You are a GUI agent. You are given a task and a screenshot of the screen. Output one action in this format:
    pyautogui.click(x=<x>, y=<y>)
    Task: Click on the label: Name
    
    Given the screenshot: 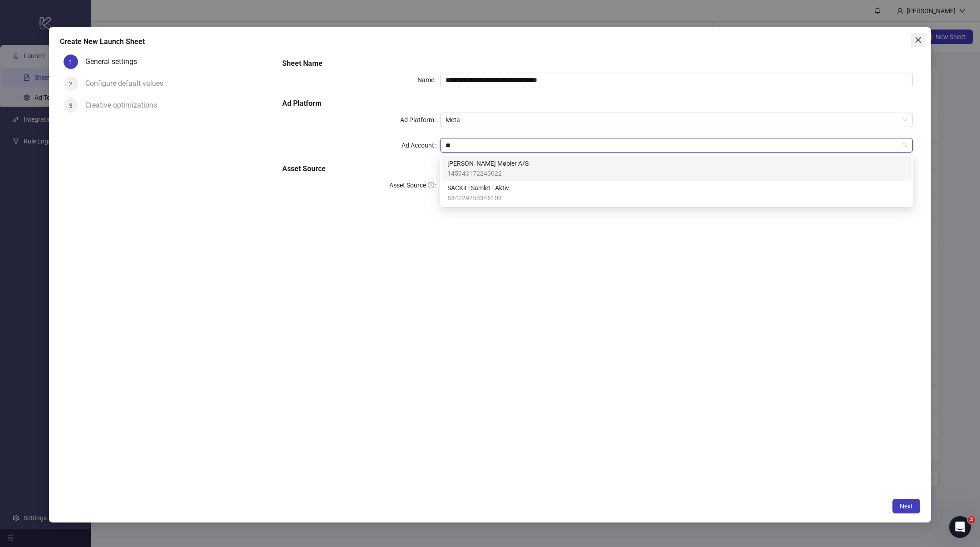 What is the action you would take?
    pyautogui.click(x=429, y=80)
    